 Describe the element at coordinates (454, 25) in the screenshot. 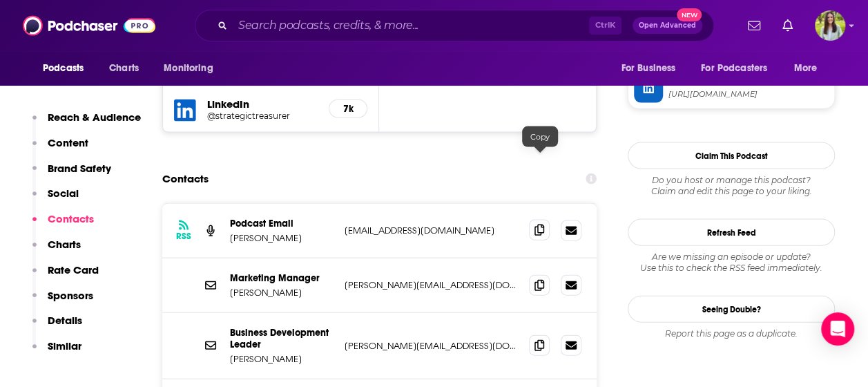

I see `div: Search podcasts, credits, & more...` at that location.